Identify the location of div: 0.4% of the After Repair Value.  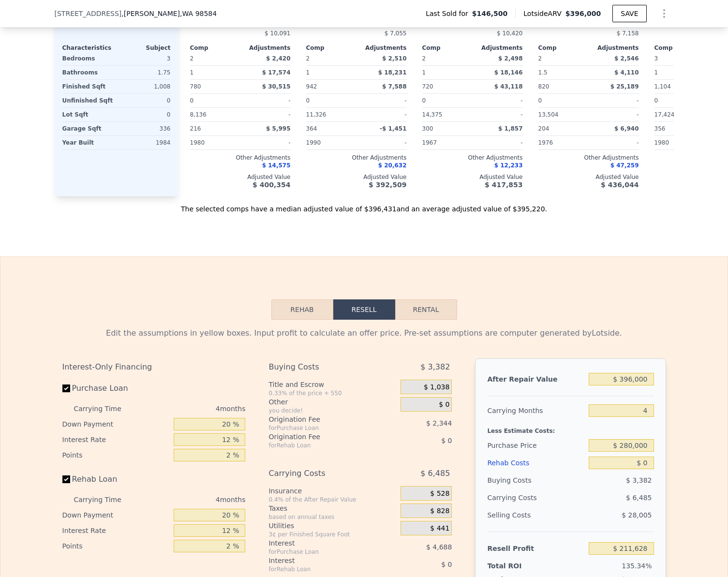
(332, 500).